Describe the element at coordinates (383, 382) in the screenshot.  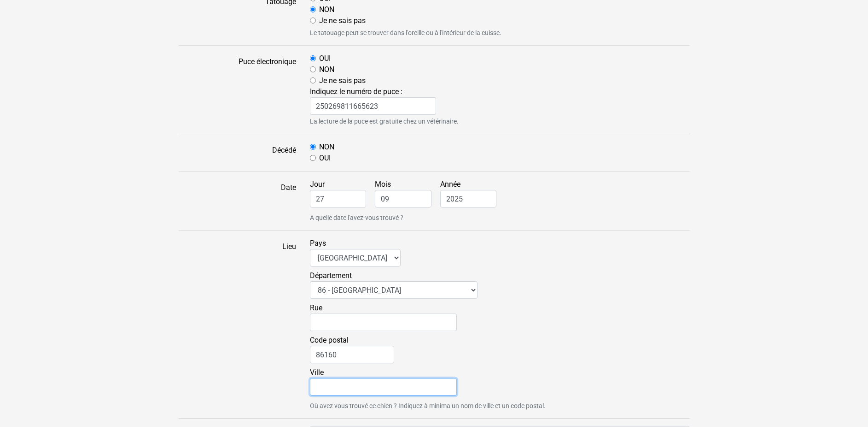
I see `label: Ville` at that location.